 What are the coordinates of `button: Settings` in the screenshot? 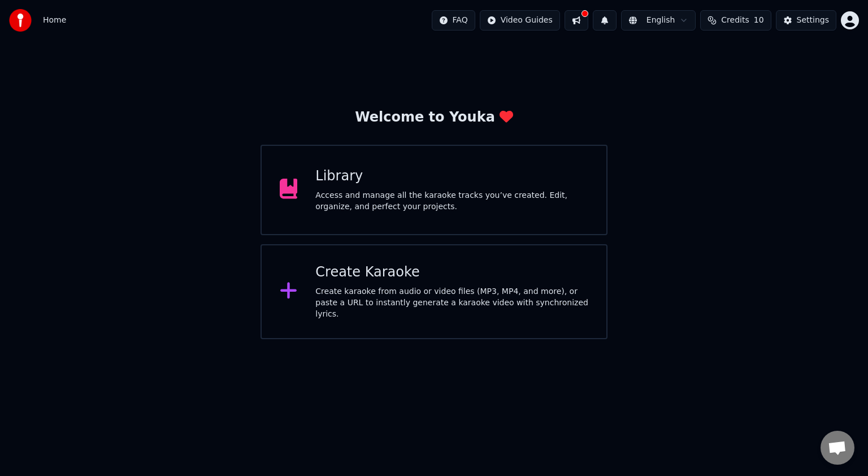 It's located at (806, 21).